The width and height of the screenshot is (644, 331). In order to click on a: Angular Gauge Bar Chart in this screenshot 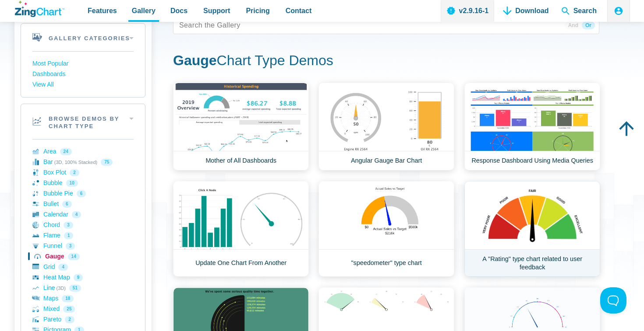, I will do `click(386, 126)`.